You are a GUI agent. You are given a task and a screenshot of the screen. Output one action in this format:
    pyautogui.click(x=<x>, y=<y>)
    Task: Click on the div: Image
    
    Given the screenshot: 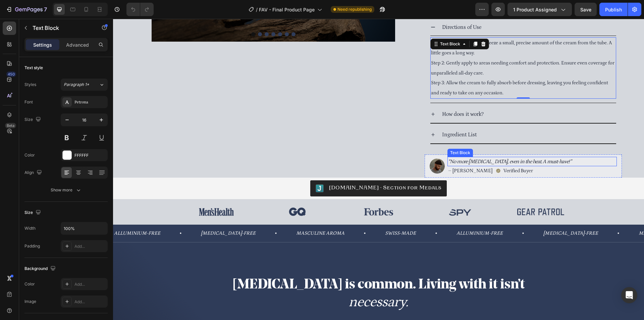 What is the action you would take?
    pyautogui.click(x=30, y=301)
    